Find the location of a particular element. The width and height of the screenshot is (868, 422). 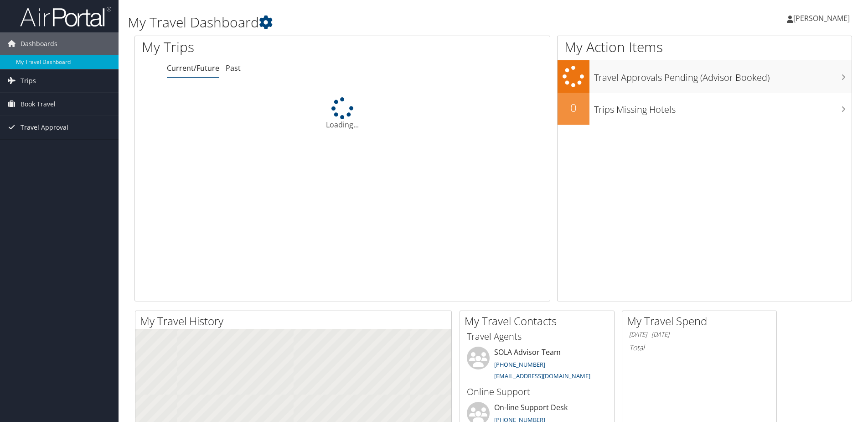

h3: Travel Agents is located at coordinates (537, 337).